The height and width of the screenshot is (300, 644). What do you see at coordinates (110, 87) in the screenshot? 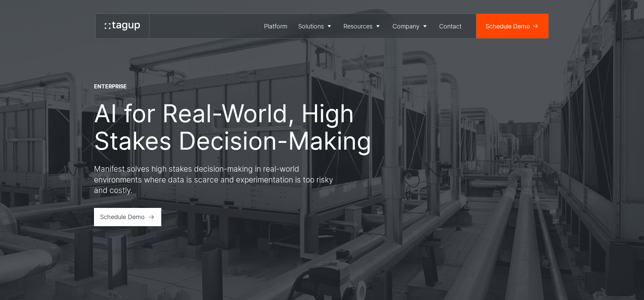
I see `div: ENTERPRISE` at bounding box center [110, 87].